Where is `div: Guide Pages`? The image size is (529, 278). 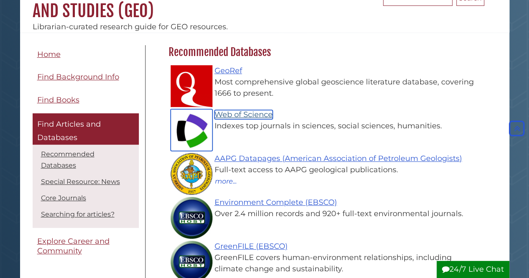 div: Guide Pages is located at coordinates (86, 155).